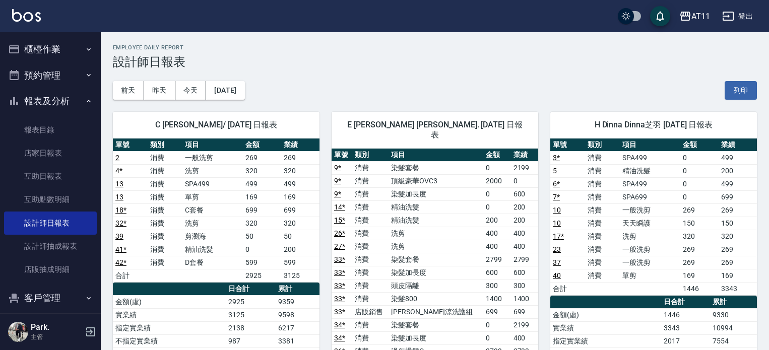 The height and width of the screenshot is (350, 769). What do you see at coordinates (606, 315) in the screenshot?
I see `td: 金額(虛)` at bounding box center [606, 315].